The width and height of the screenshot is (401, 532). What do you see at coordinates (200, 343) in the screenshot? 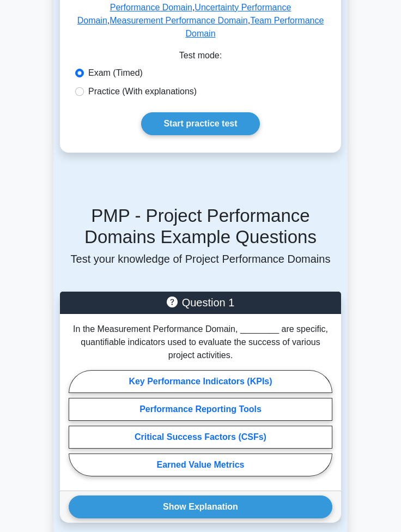
I see `p: In the Measurement Performance Domain, ________ are specific, quantifiable indicators used to eva...` at bounding box center [200, 343].